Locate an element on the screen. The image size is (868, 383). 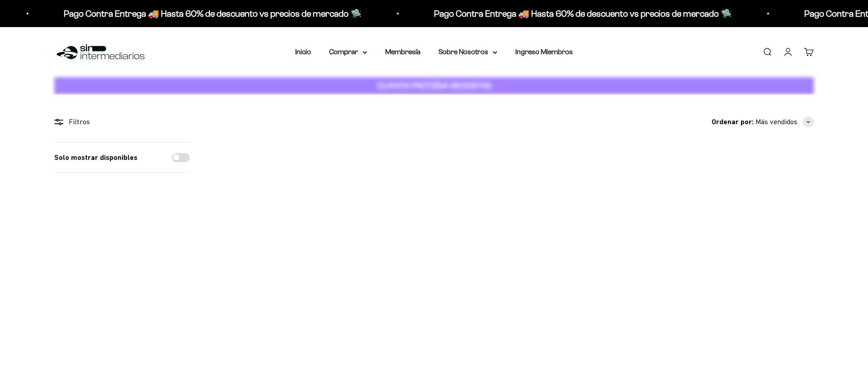
a: Ingreso Miembros is located at coordinates (544, 51).